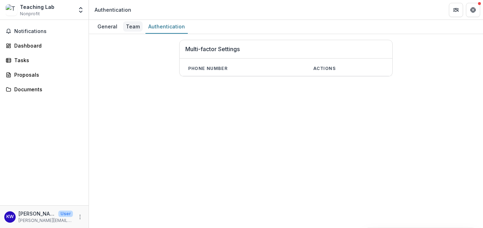  Describe the element at coordinates (133, 27) in the screenshot. I see `a: Team` at that location.